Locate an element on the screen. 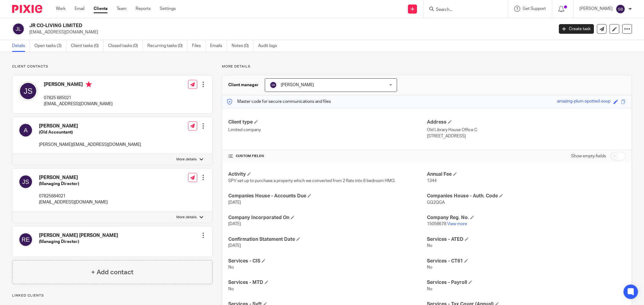  p: Master code for secure communications and files is located at coordinates (279, 102).